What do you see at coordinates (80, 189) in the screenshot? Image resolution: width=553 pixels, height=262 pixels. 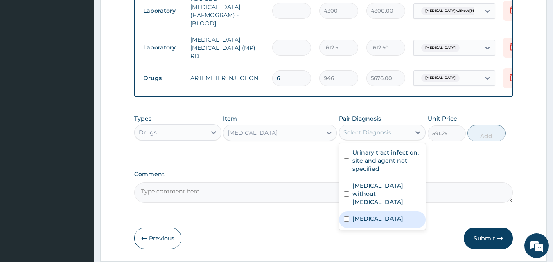 I see `textarea: Type your message and hit 'Enter'` at bounding box center [80, 189].